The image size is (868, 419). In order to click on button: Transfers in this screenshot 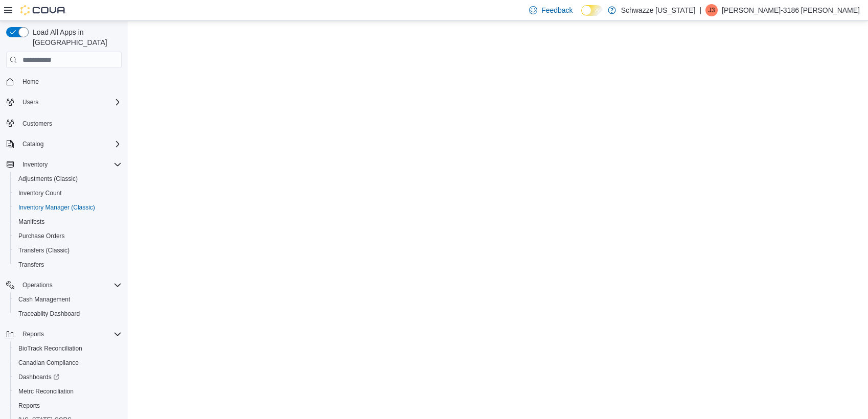, I will do `click(68, 265)`.